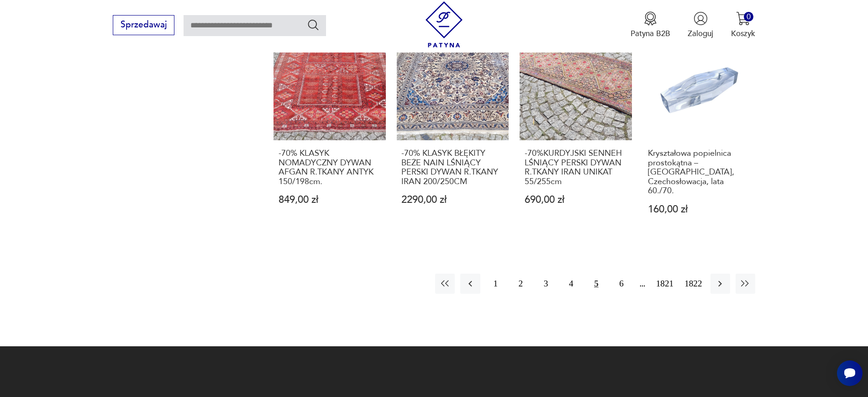 Image resolution: width=868 pixels, height=397 pixels. Describe the element at coordinates (330, 168) in the screenshot. I see `h3: -70% KLASYK NOMADYCZNY DYWAN AFGAN R.TKANY ANTYK 150/198cm.` at that location.